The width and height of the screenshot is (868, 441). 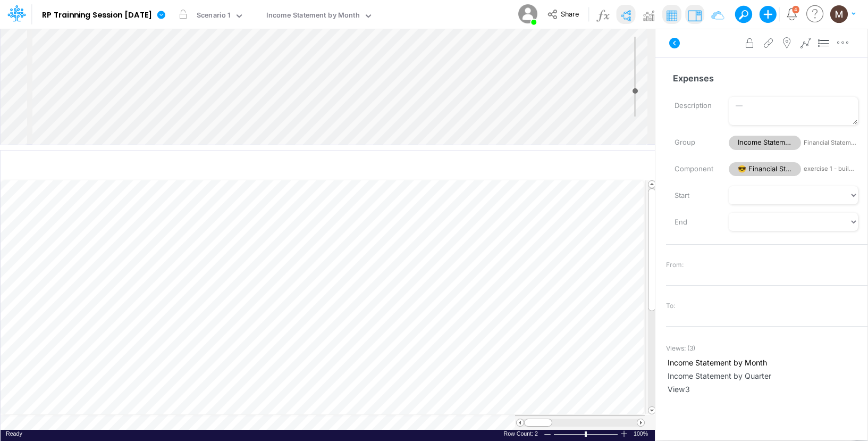 What do you see at coordinates (14, 433) in the screenshot?
I see `span: Ready` at bounding box center [14, 433].